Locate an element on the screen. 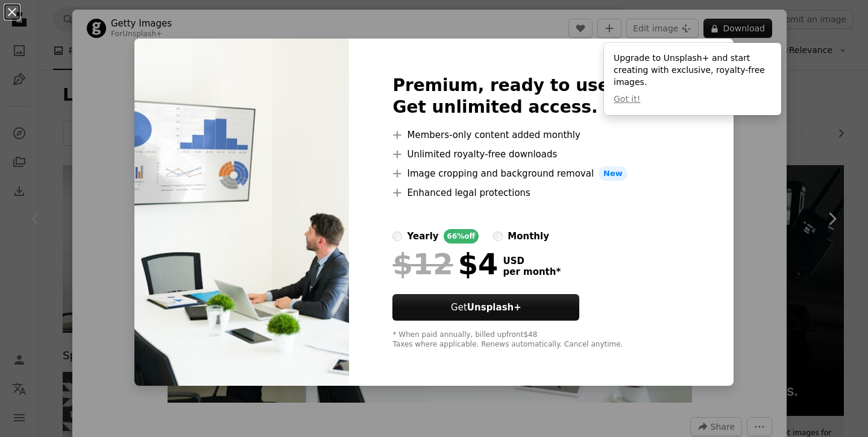 The height and width of the screenshot is (437, 868). div: monthly is located at coordinates (528, 236).